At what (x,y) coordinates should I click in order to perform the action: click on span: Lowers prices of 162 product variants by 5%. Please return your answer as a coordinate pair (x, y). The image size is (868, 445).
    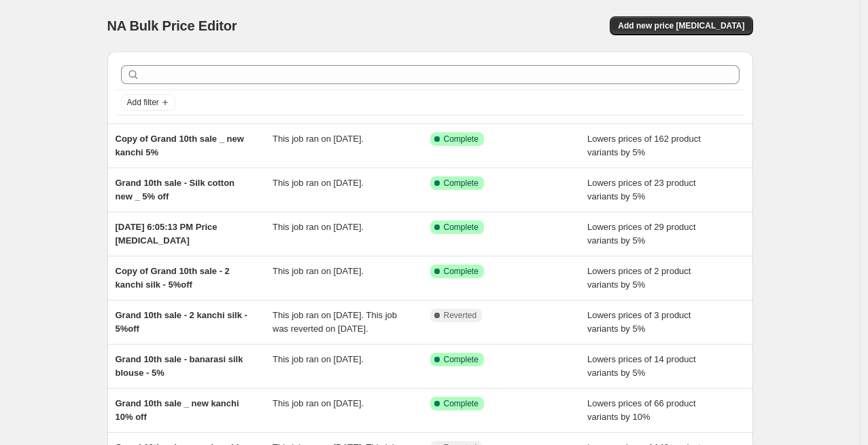
    Looking at the image, I should click on (644, 145).